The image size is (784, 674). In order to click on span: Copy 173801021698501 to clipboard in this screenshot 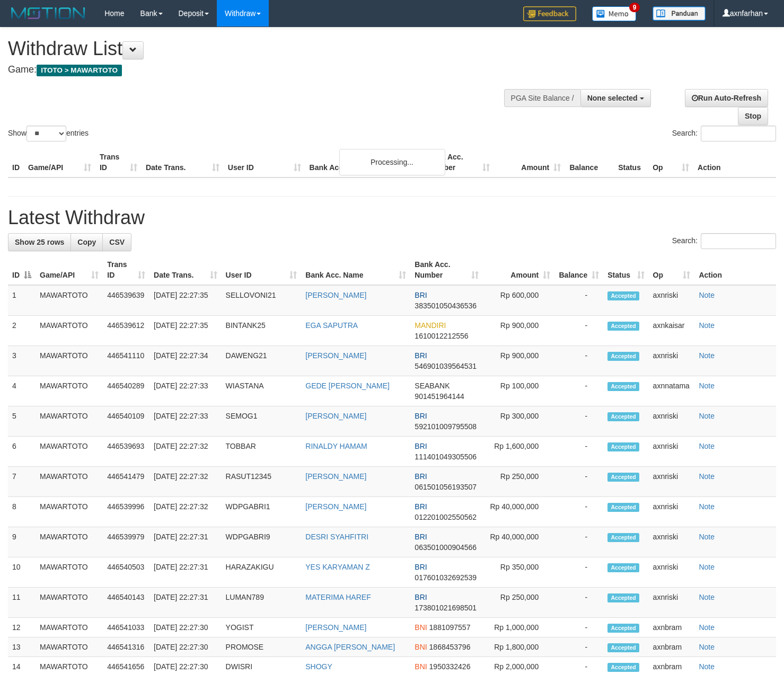, I will do `click(446, 608)`.